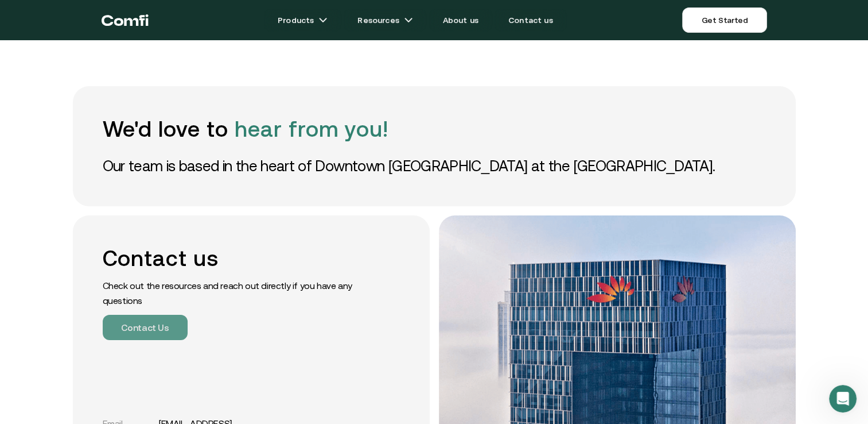 The width and height of the screenshot is (868, 424). Describe the element at coordinates (302, 21) in the screenshot. I see `a: Productsarrow icons` at that location.